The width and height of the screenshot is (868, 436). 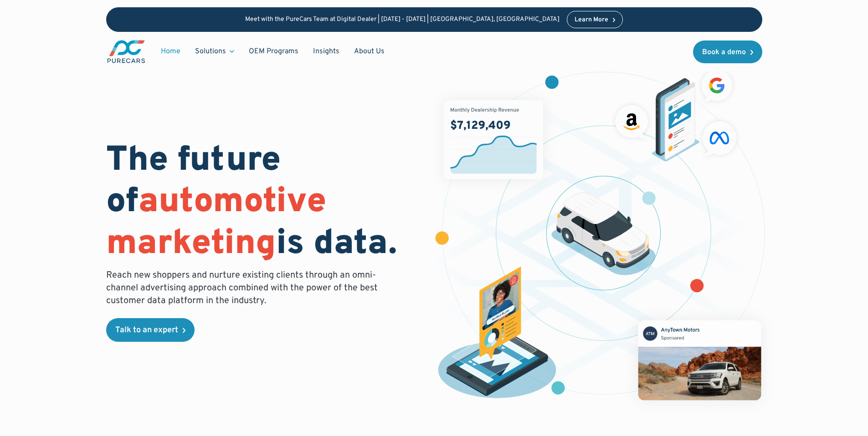 I want to click on a: Home, so click(x=170, y=51).